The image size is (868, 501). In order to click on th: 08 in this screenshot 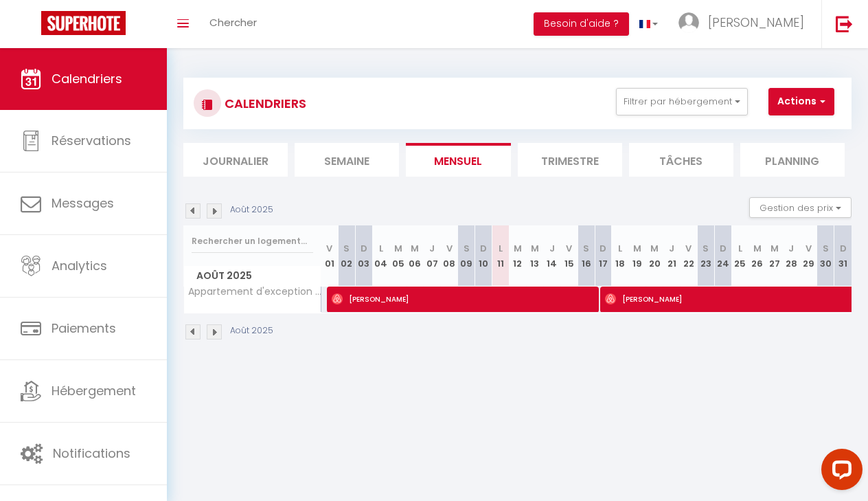, I will do `click(449, 256)`.